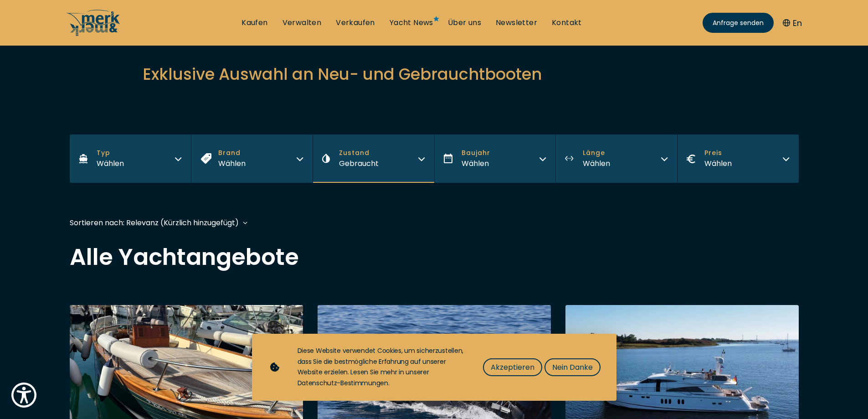  Describe the element at coordinates (465, 23) in the screenshot. I see `a: Über uns` at that location.